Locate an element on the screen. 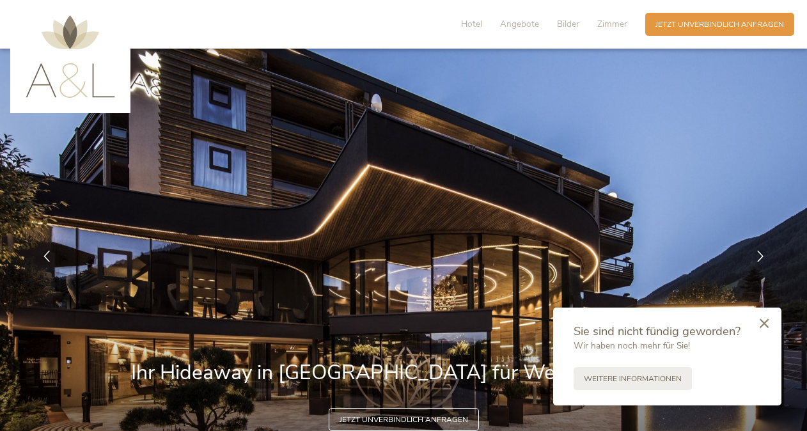 The height and width of the screenshot is (431, 807). span: Bilder is located at coordinates (568, 24).